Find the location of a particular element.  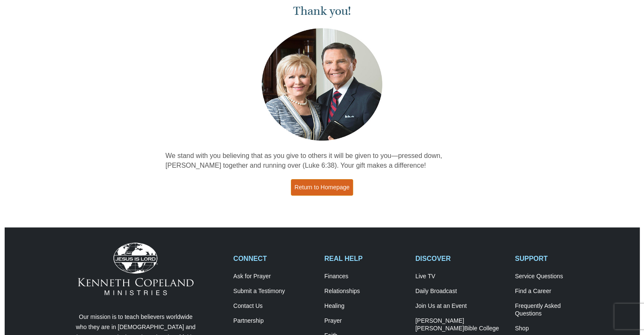

a: Finances is located at coordinates (365, 277).